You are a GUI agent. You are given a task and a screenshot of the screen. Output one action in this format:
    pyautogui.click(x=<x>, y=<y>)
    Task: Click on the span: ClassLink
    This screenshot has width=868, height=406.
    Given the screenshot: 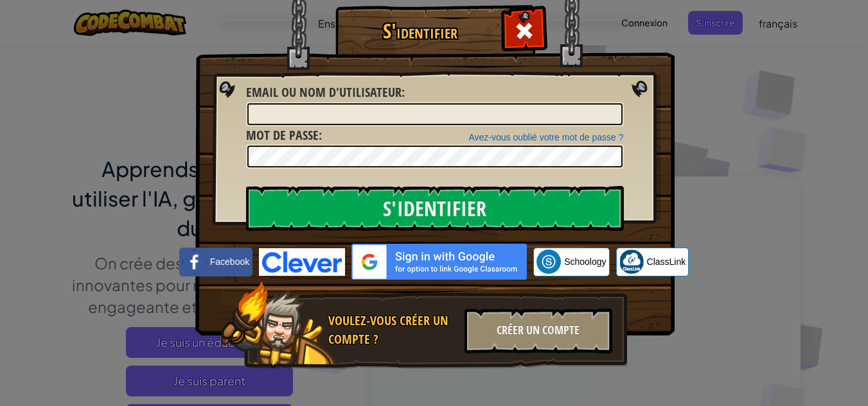 What is the action you would take?
    pyautogui.click(x=666, y=262)
    